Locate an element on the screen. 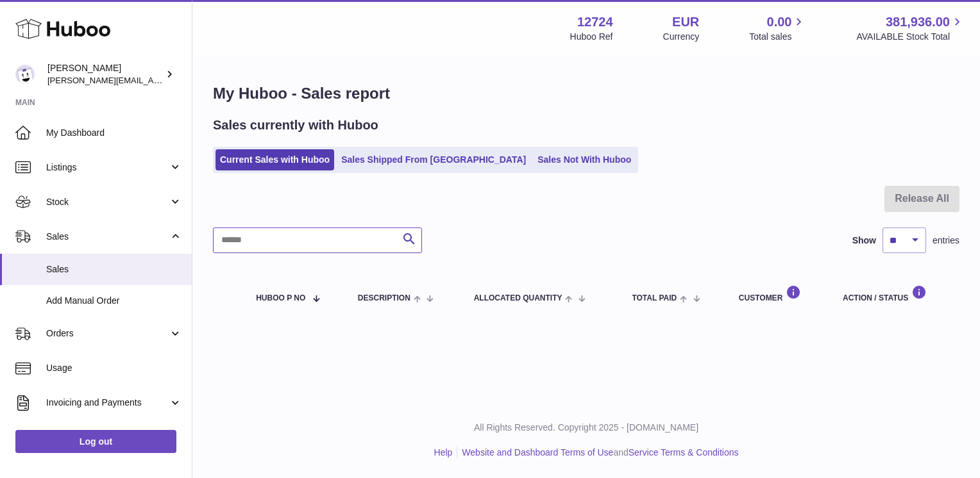 The image size is (980, 478). span: Orders is located at coordinates (107, 333).